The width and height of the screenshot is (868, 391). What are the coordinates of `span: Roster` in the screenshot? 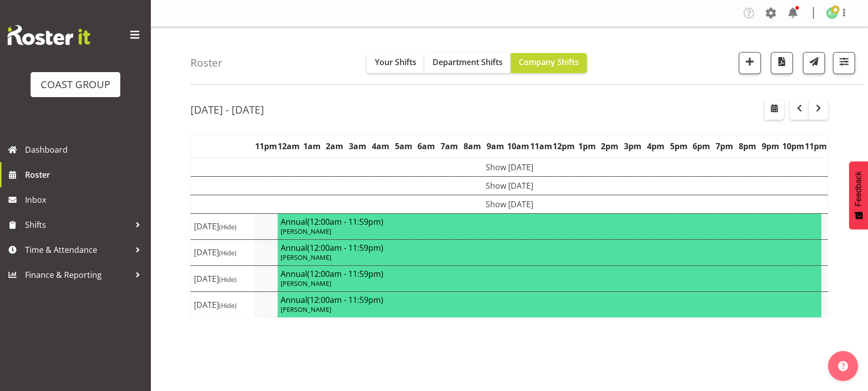 It's located at (85, 175).